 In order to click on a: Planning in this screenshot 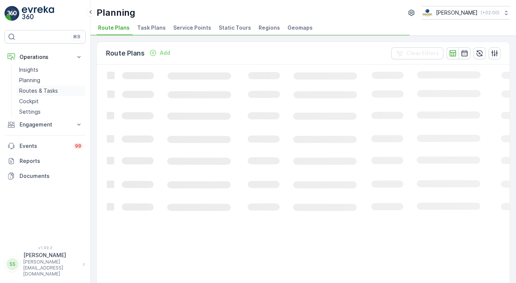, I will do `click(51, 80)`.